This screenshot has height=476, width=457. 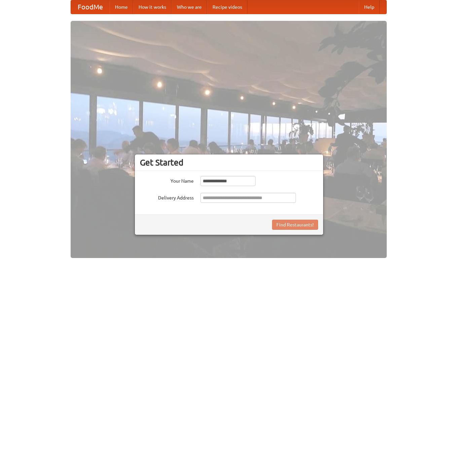 What do you see at coordinates (167, 197) in the screenshot?
I see `label: Delivery Address` at bounding box center [167, 197].